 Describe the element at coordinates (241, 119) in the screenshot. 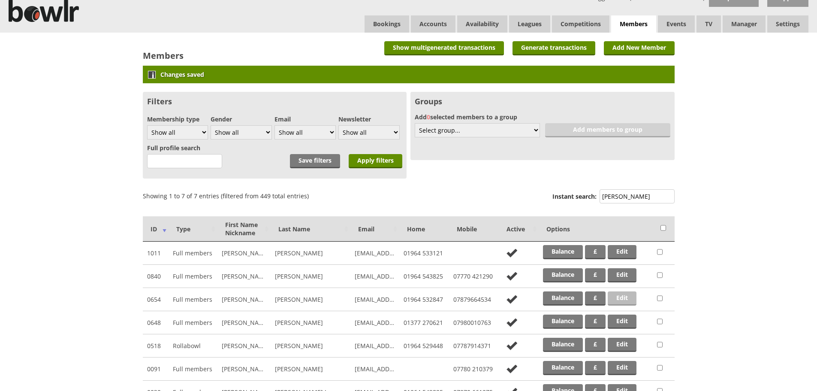

I see `label: Gender` at that location.